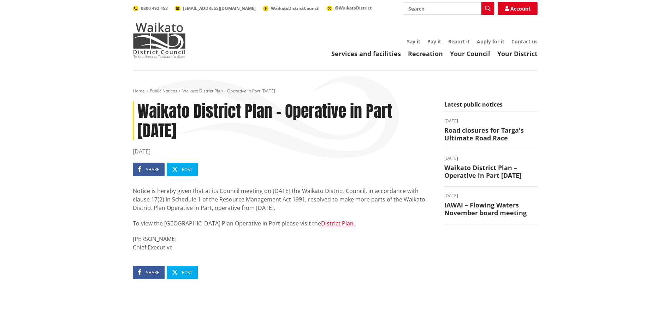 Image resolution: width=670 pixels, height=326 pixels. What do you see at coordinates (470, 54) in the screenshot?
I see `a: Your Council` at bounding box center [470, 54].